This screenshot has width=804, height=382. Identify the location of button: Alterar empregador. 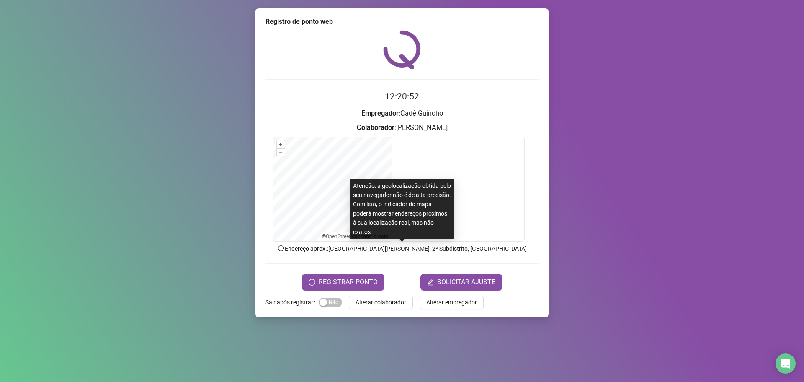
(452, 302).